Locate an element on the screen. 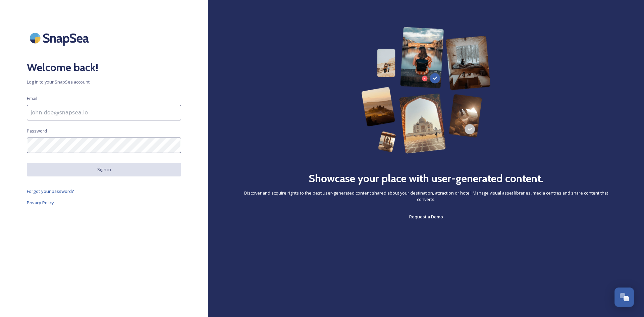 This screenshot has width=644, height=317. span: Request a Demo is located at coordinates (426, 217).